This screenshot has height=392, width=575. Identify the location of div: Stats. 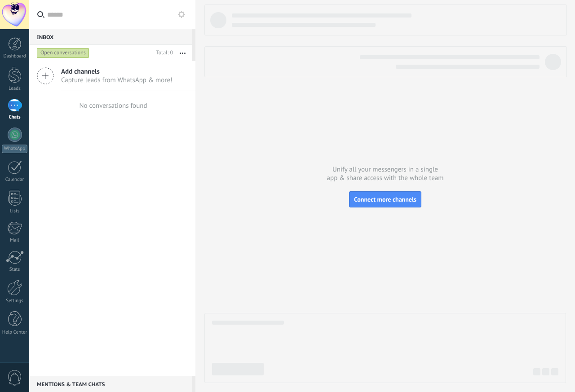
(15, 269).